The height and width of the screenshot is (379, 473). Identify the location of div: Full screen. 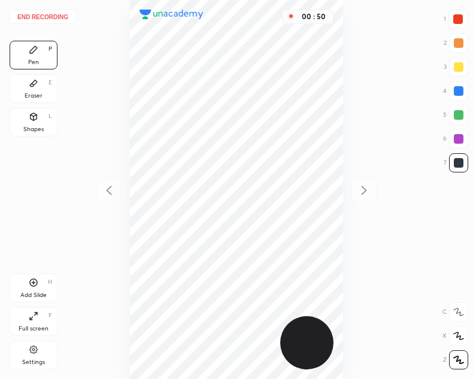
(34, 328).